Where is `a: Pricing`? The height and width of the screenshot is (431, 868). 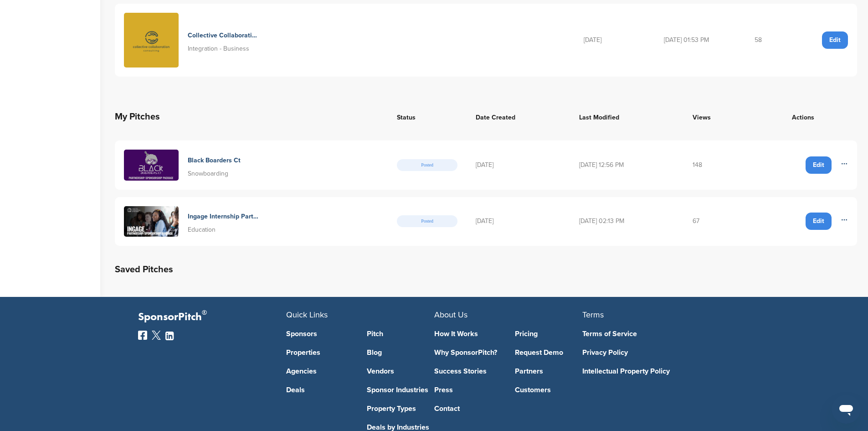 a: Pricing is located at coordinates (548, 334).